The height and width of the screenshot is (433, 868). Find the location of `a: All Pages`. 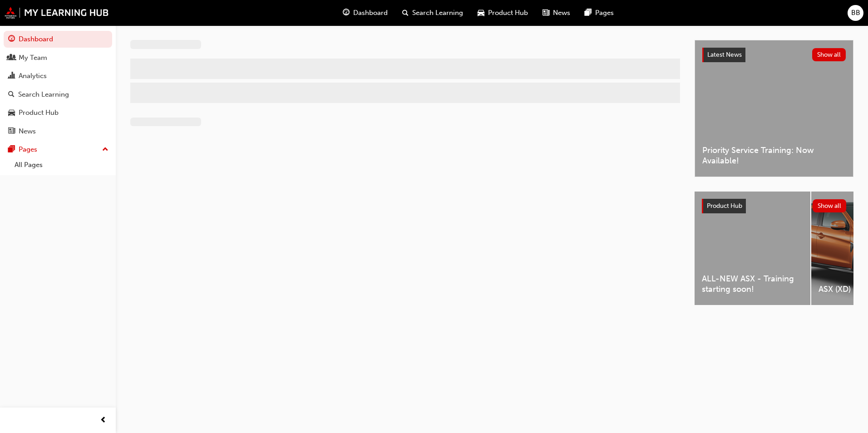

a: All Pages is located at coordinates (61, 165).